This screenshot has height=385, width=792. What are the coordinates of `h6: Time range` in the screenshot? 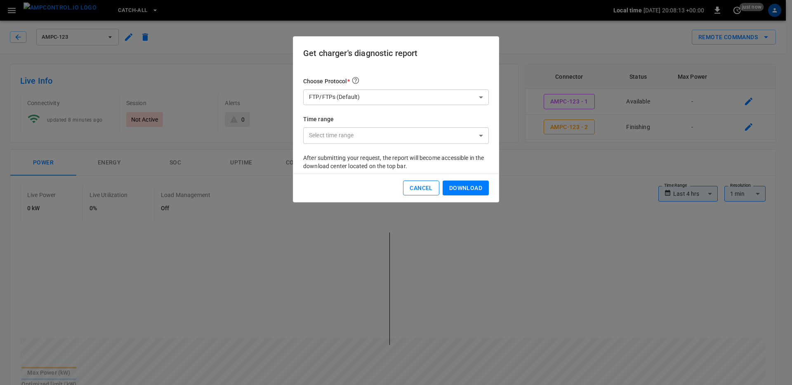 It's located at (396, 120).